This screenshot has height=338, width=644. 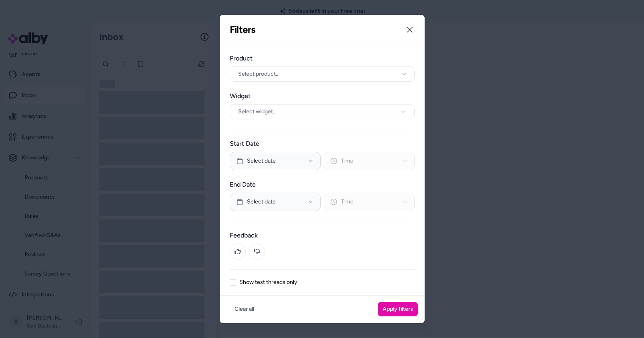 I want to click on button: Select widget..., so click(x=322, y=112).